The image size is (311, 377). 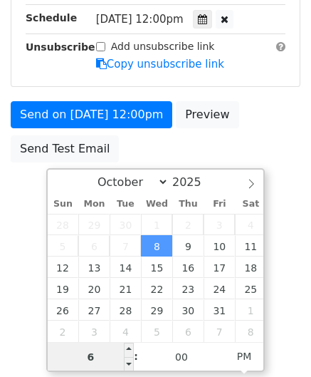 What do you see at coordinates (220, 310) in the screenshot?
I see `span: October 31, 2025` at bounding box center [220, 310].